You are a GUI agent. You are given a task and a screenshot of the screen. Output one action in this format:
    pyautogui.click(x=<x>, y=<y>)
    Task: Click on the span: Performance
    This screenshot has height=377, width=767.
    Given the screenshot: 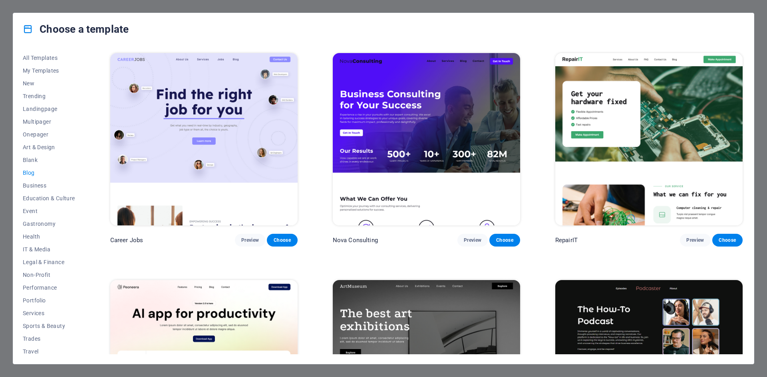 What is the action you would take?
    pyautogui.click(x=49, y=288)
    